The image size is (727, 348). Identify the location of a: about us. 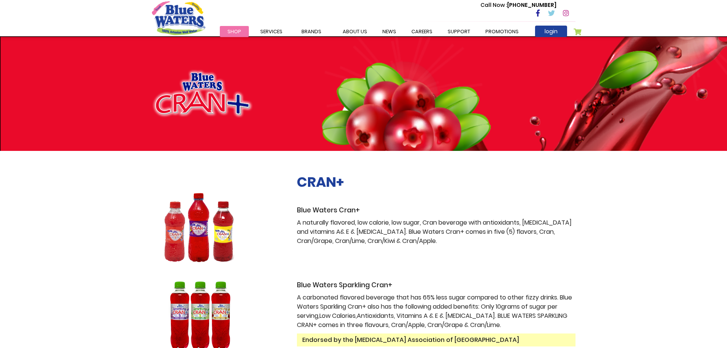
(355, 31).